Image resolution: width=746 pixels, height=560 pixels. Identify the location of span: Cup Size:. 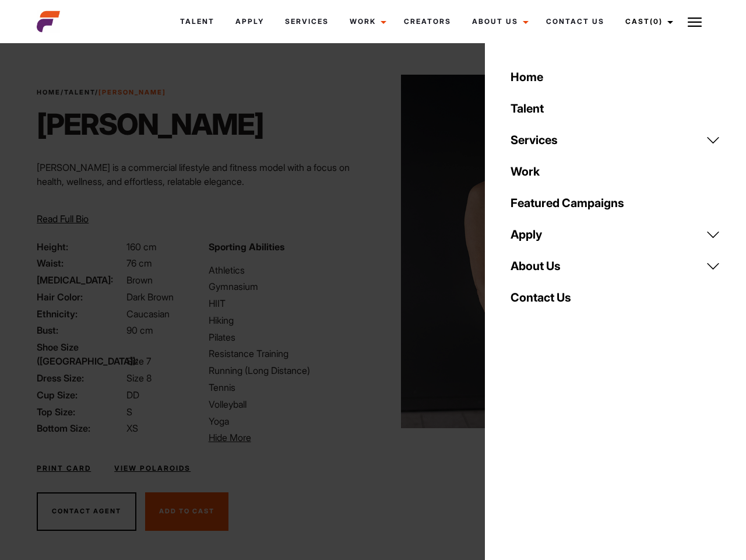
(81, 395).